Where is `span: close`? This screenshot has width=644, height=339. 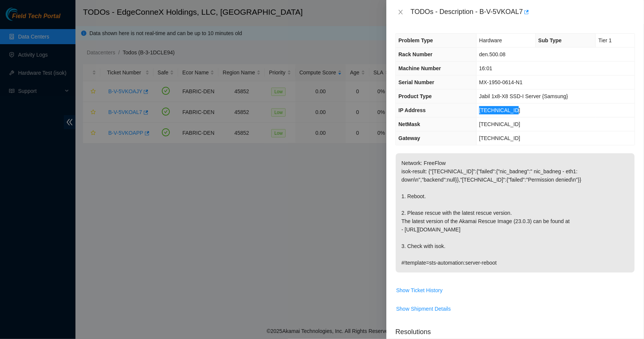 span: close is located at coordinates (401, 12).